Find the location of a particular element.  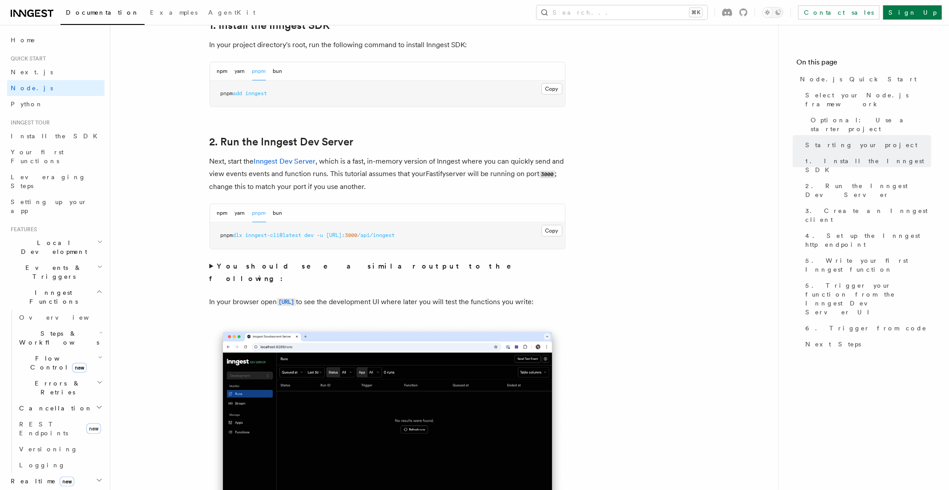

button: Errors & Retries is located at coordinates (60, 388).